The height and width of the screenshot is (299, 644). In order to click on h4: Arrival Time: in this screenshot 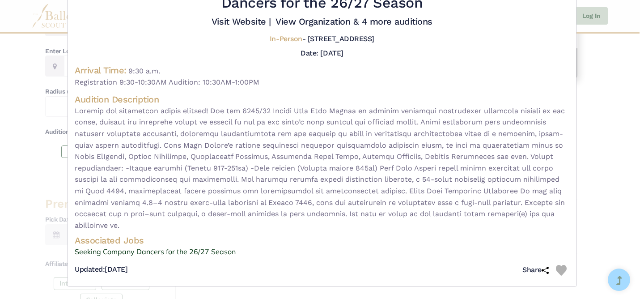, I will do `click(100, 70)`.